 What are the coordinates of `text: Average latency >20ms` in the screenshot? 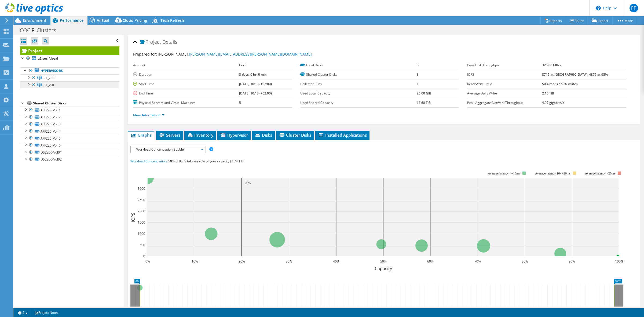 It's located at (600, 174).